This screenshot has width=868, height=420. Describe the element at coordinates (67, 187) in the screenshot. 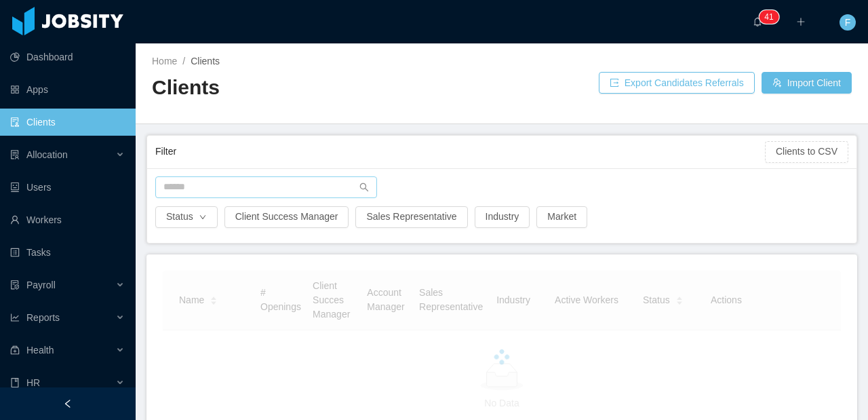

I see `a: icon: robotUsers` at that location.